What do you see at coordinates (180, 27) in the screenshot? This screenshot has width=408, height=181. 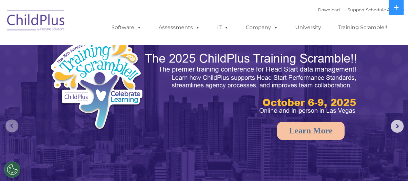 I see `a: Assessments` at bounding box center [180, 27].